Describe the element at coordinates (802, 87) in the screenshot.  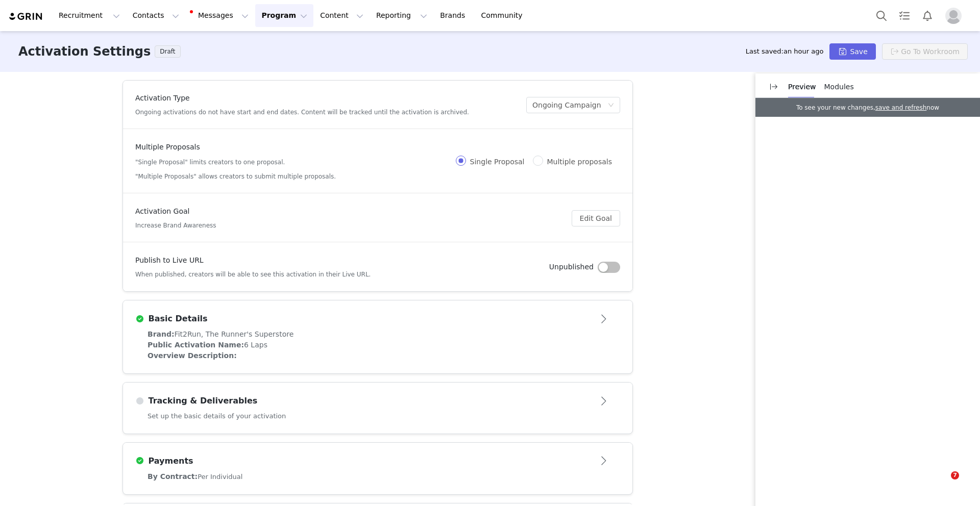
I see `p: Preview` at that location.